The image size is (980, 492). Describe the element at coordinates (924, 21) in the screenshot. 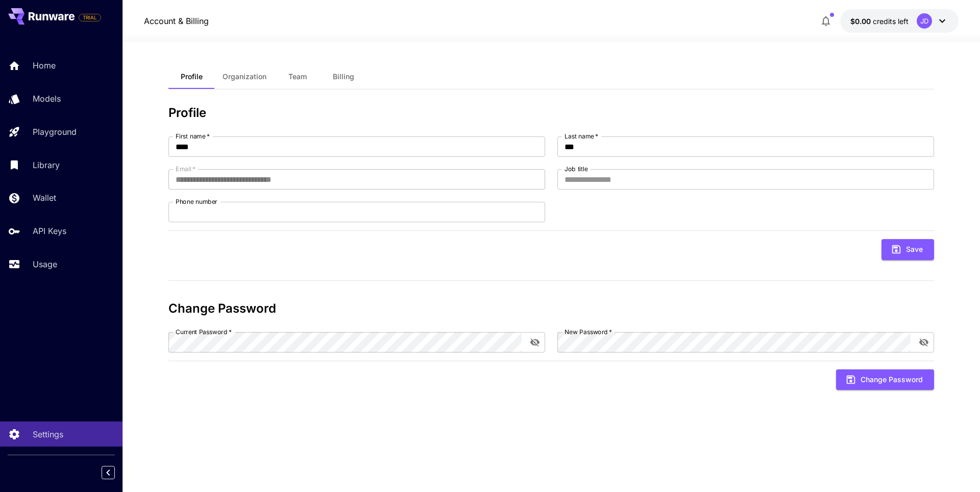

I see `div: JD` at that location.